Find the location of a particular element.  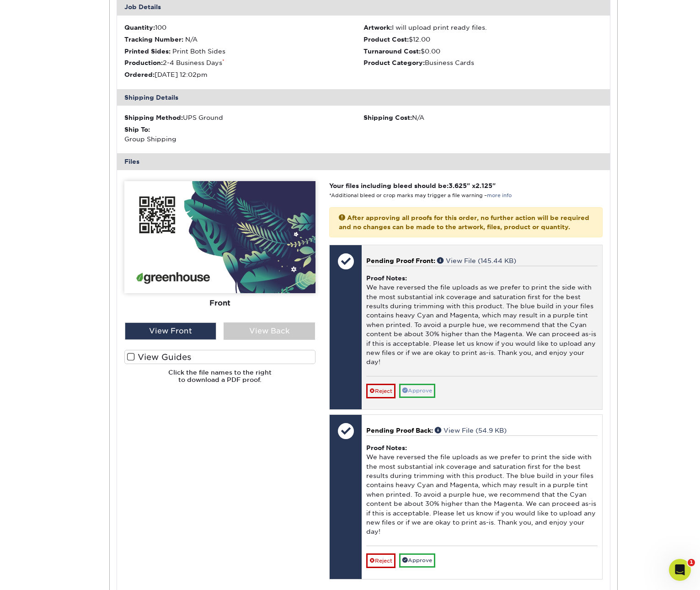

strong: Production: is located at coordinates (144, 63).